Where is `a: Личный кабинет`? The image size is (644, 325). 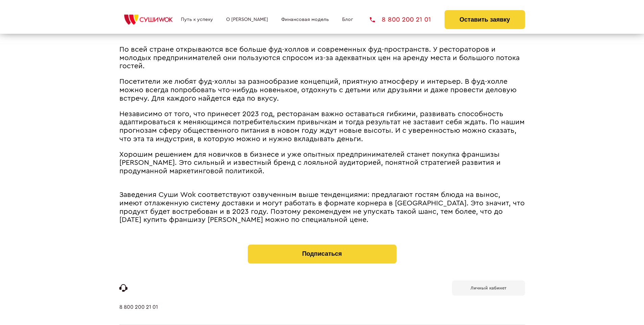 a: Личный кабинет is located at coordinates (488, 288).